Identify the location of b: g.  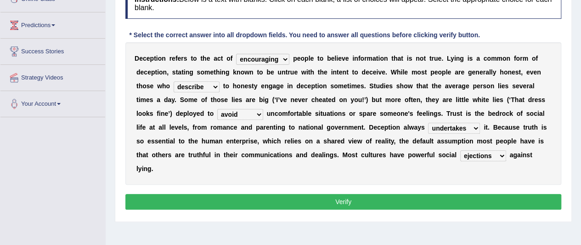
(191, 72).